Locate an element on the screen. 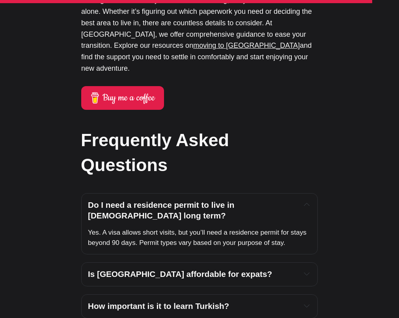 The width and height of the screenshot is (399, 318). strong: How important is it to learn Turkish? is located at coordinates (159, 305).